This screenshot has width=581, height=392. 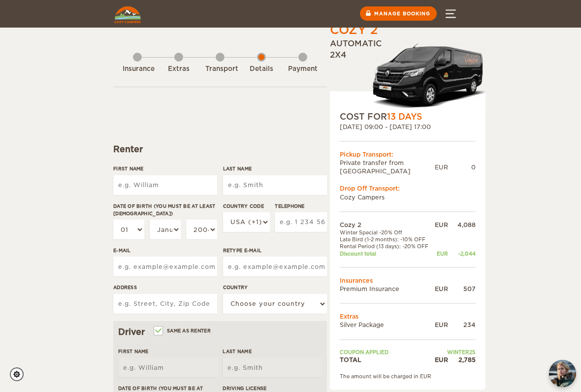 I want to click on td: WINTER25, so click(x=454, y=352).